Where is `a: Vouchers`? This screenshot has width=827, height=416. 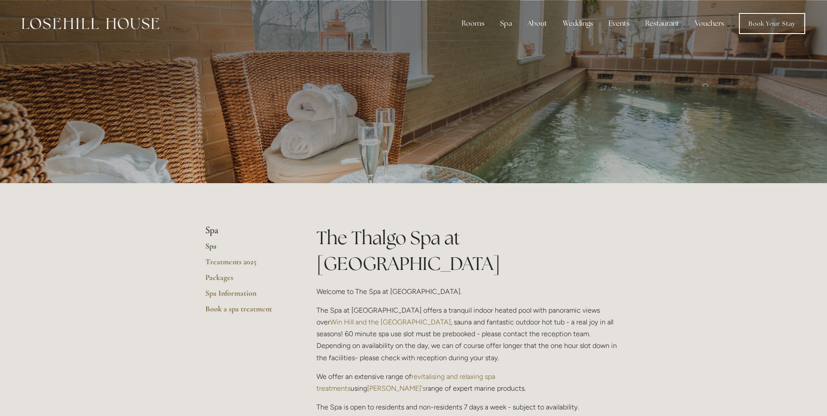 a: Vouchers is located at coordinates (709, 24).